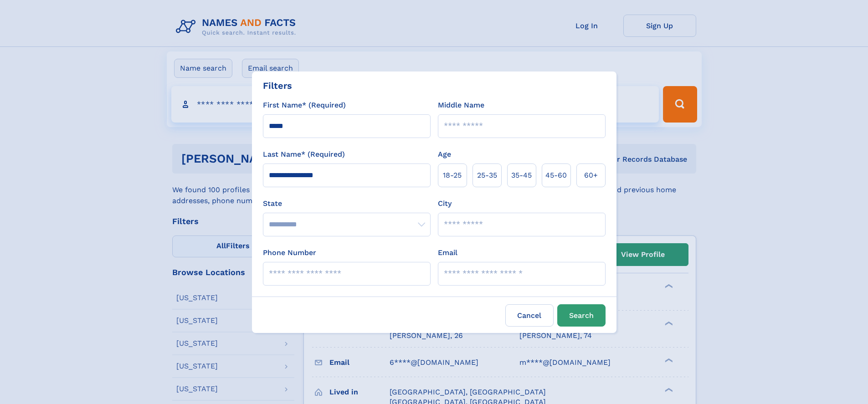 The height and width of the screenshot is (404, 868). I want to click on div: Filters, so click(277, 86).